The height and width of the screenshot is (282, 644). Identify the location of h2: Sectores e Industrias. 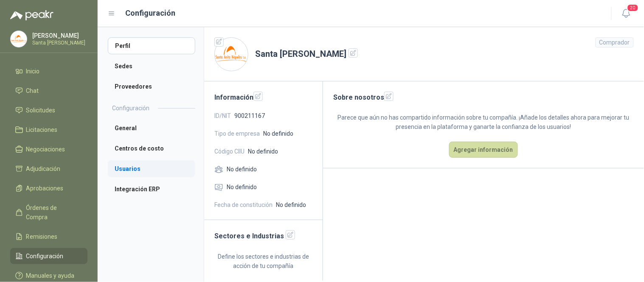
(263, 236).